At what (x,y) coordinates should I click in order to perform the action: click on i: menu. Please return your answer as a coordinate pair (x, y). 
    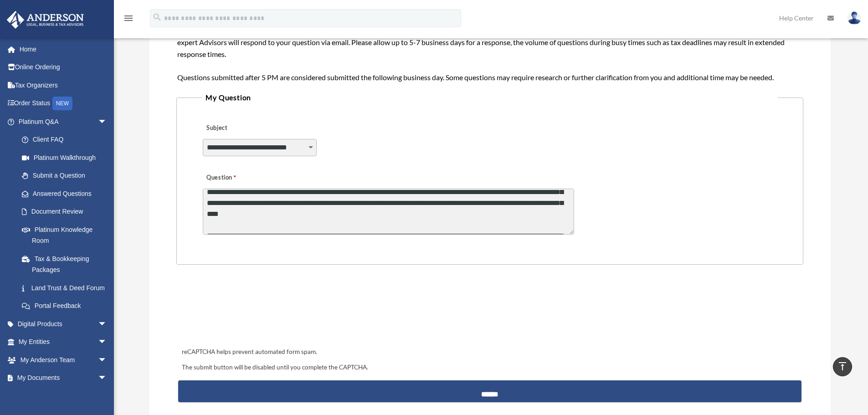
    Looking at the image, I should click on (128, 18).